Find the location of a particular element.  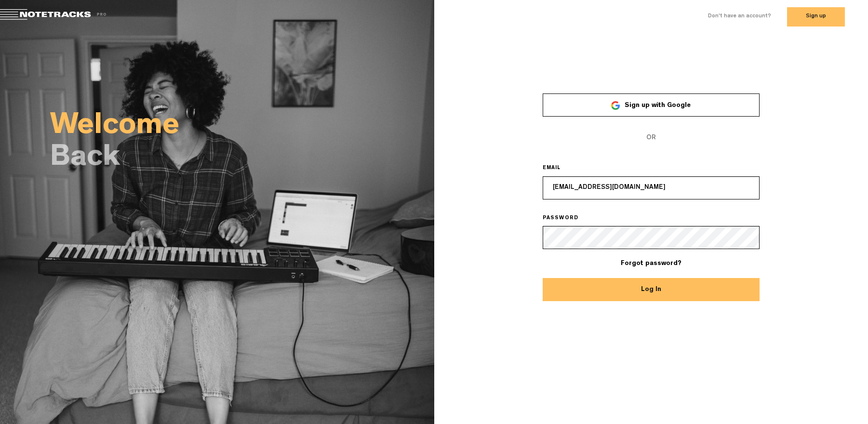

h2: Welcome is located at coordinates (242, 127).